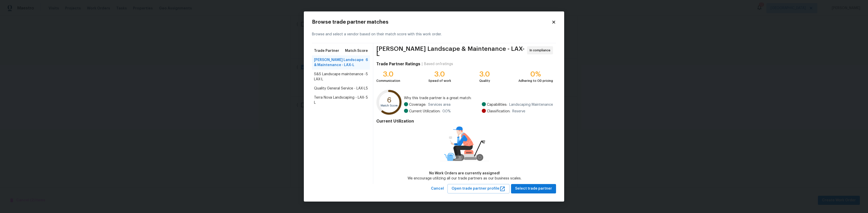  Describe the element at coordinates (340, 88) in the screenshot. I see `span: Quality General Service - LAX-L` at that location.